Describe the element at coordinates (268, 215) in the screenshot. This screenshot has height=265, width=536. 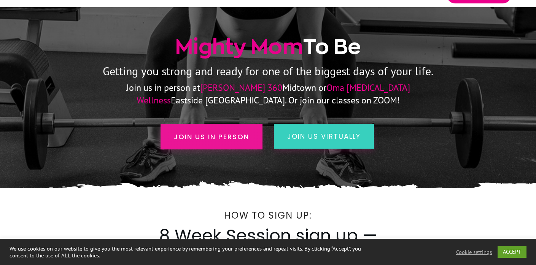
I see `span: How to Sign Up:` at that location.